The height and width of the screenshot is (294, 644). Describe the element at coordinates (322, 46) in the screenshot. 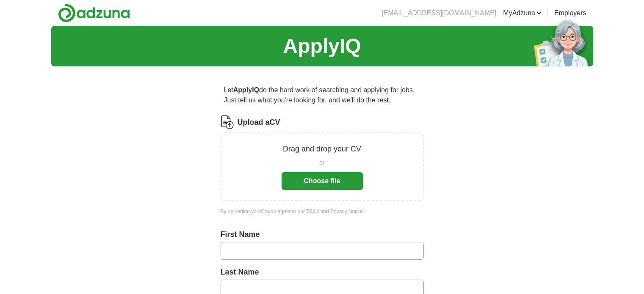

I see `h1: ApplyIQ` at that location.